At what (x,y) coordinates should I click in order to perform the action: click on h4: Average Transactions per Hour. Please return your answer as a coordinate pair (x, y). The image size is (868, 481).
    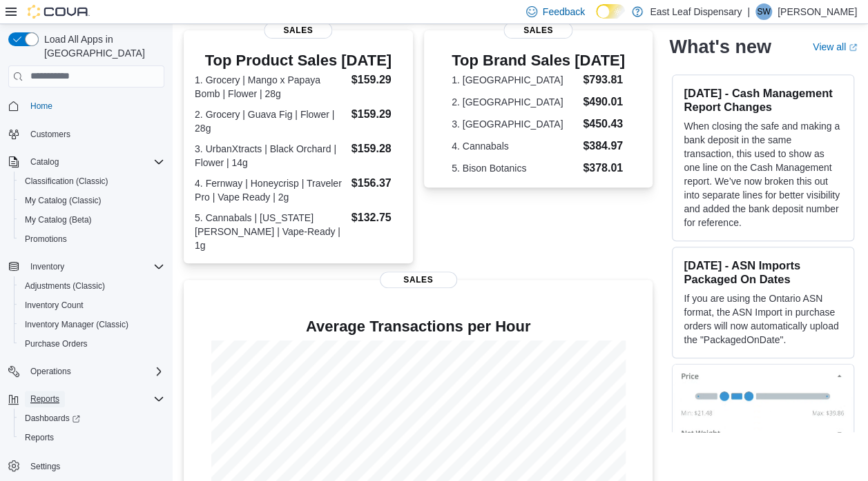
    Looking at the image, I should click on (418, 327).